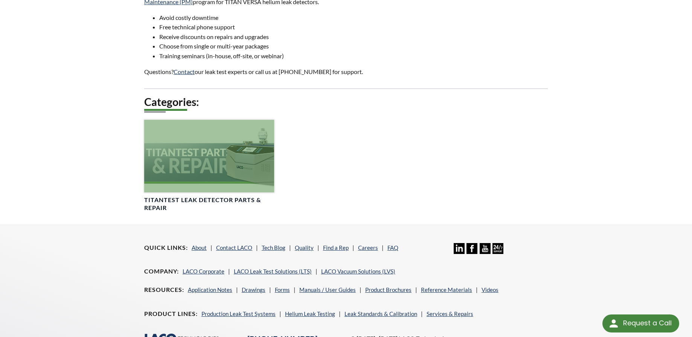 The width and height of the screenshot is (692, 337). What do you see at coordinates (171, 314) in the screenshot?
I see `h4: Product Lines` at bounding box center [171, 314].